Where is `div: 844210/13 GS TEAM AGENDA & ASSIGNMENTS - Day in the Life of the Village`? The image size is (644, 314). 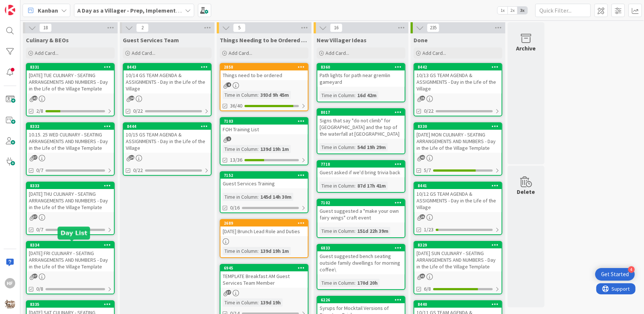 div: 844210/13 GS TEAM AGENDA & ASSIGNMENTS - Day in the Life of the Village is located at coordinates (458, 78).